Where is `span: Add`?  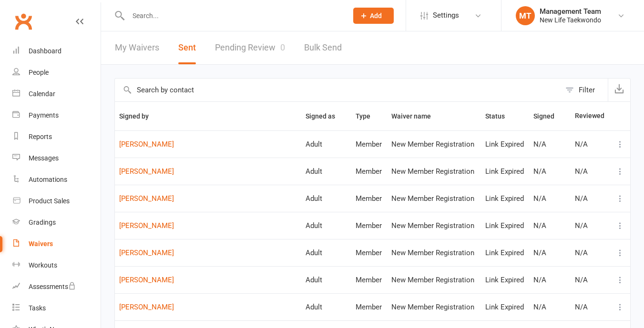 span: Add is located at coordinates (376, 15).